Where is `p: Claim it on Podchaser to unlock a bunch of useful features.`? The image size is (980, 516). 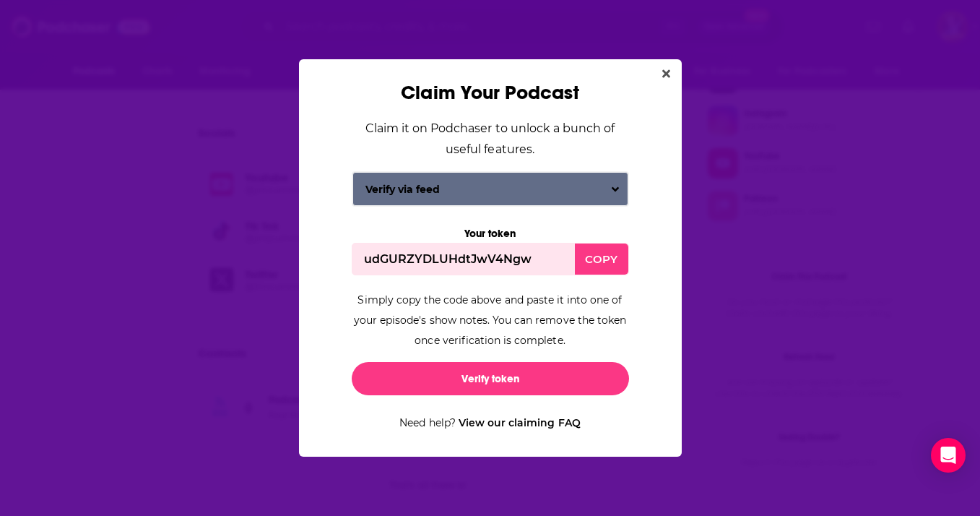 p: Claim it on Podchaser to unlock a bunch of useful features. is located at coordinates (490, 139).